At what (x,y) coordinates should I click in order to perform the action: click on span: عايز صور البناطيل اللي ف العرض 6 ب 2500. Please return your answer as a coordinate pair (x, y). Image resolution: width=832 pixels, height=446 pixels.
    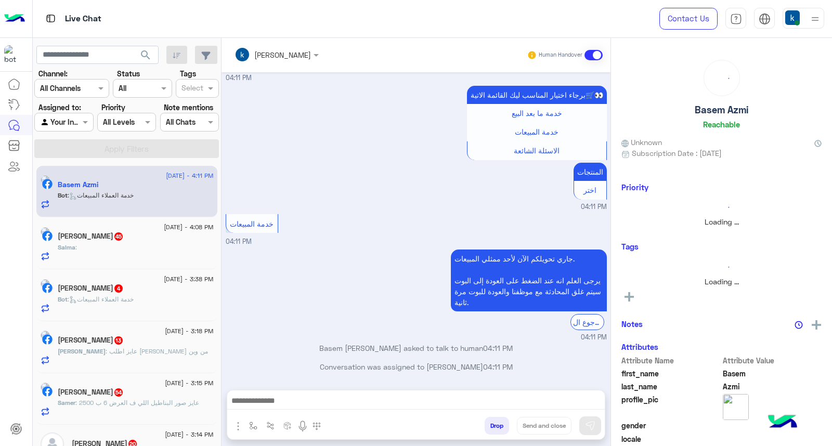
    Looking at the image, I should click on (137, 403).